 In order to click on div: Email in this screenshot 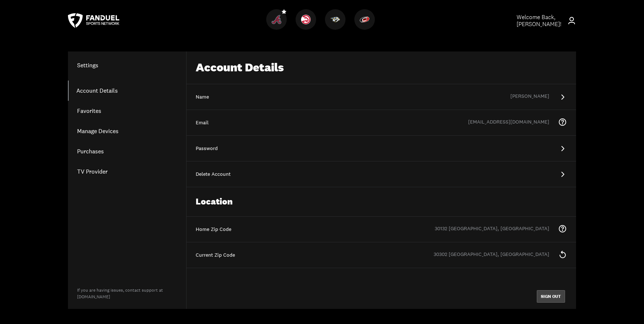, I will do `click(381, 123)`.